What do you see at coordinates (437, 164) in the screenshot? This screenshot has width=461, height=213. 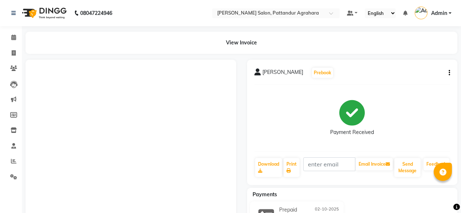 I see `a: Feedback` at bounding box center [437, 164].